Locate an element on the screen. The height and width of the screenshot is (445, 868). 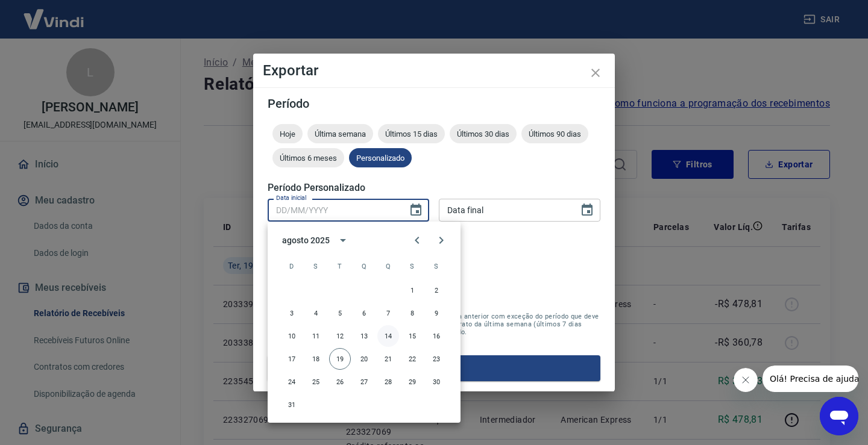
div: Últimos 90 dias is located at coordinates (554, 134).